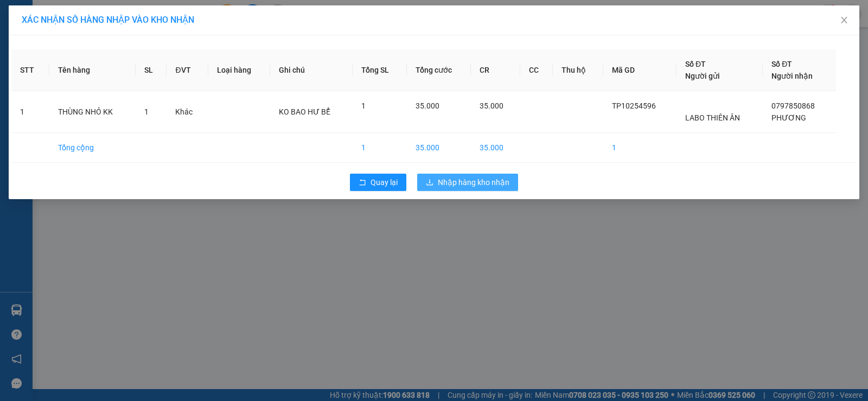  Describe the element at coordinates (187, 112) in the screenshot. I see `td: Khác` at that location.